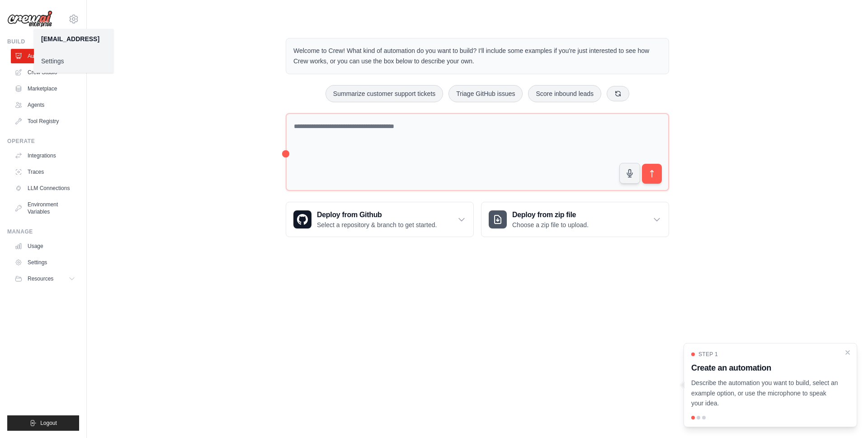  What do you see at coordinates (45, 246) in the screenshot?
I see `a: Usage` at bounding box center [45, 246].